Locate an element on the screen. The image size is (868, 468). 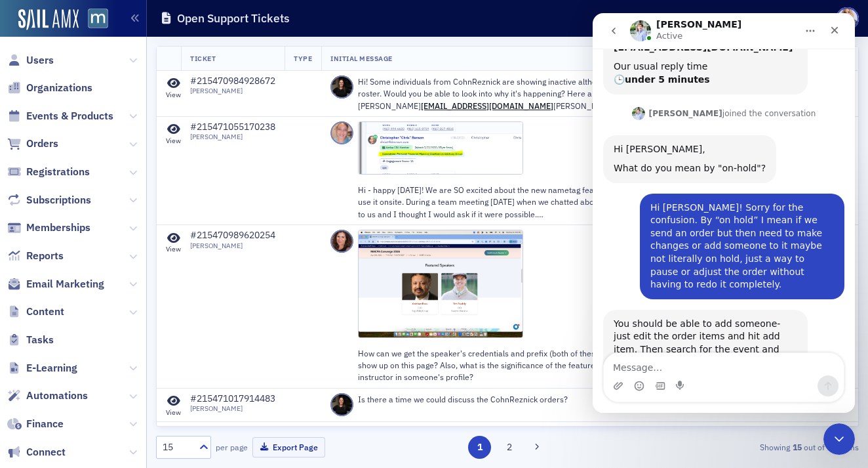
a: Users is located at coordinates (30, 60).